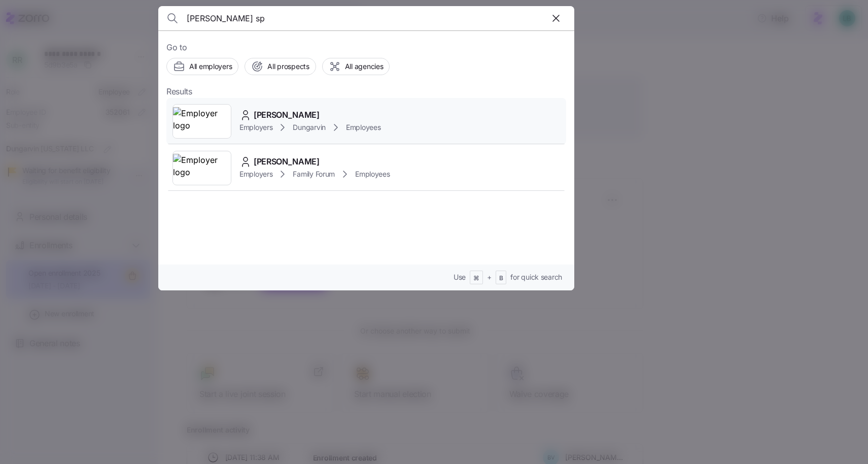 The image size is (868, 464). What do you see at coordinates (537, 277) in the screenshot?
I see `span: for quick search` at bounding box center [537, 277].